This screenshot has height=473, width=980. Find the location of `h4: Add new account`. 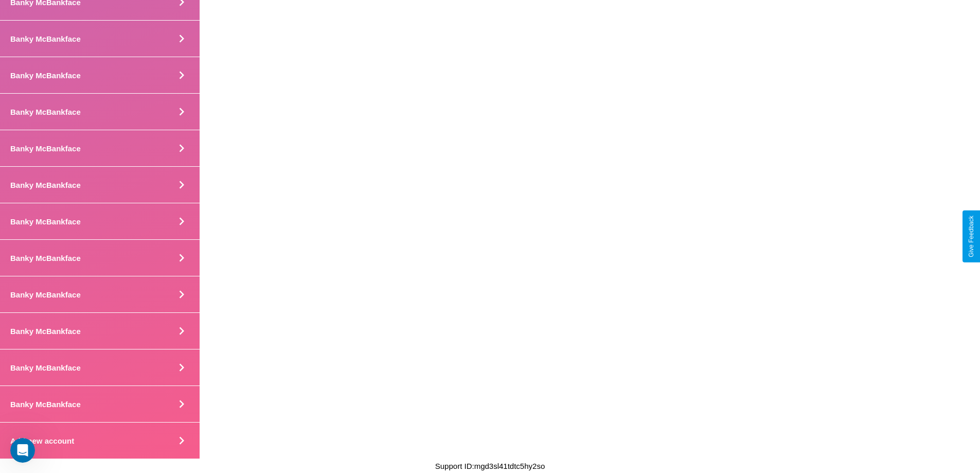

h4: Add new account is located at coordinates (42, 441).